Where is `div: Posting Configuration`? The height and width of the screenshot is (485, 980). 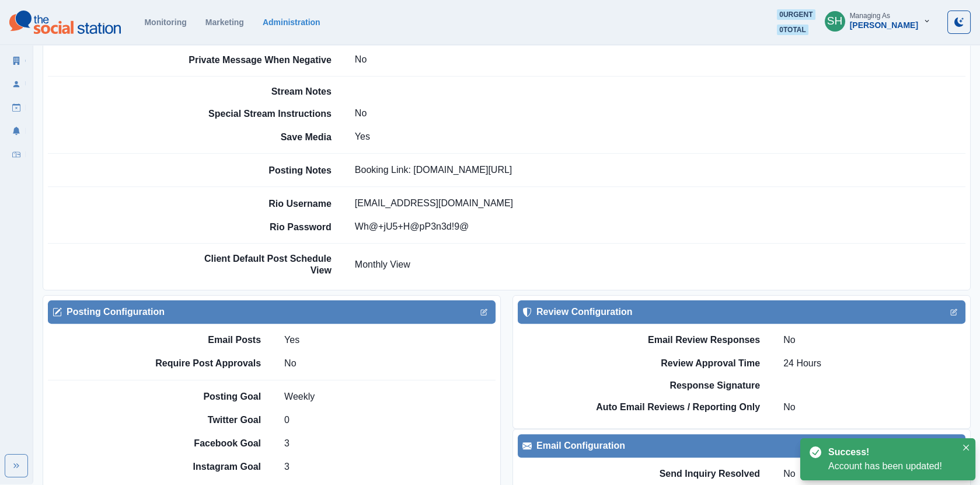
div: Posting Configuration is located at coordinates (271, 312).